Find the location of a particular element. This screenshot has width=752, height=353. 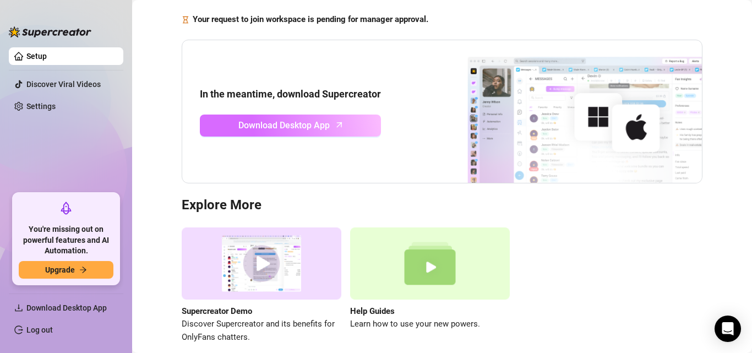

span: hourglass is located at coordinates (186, 20).